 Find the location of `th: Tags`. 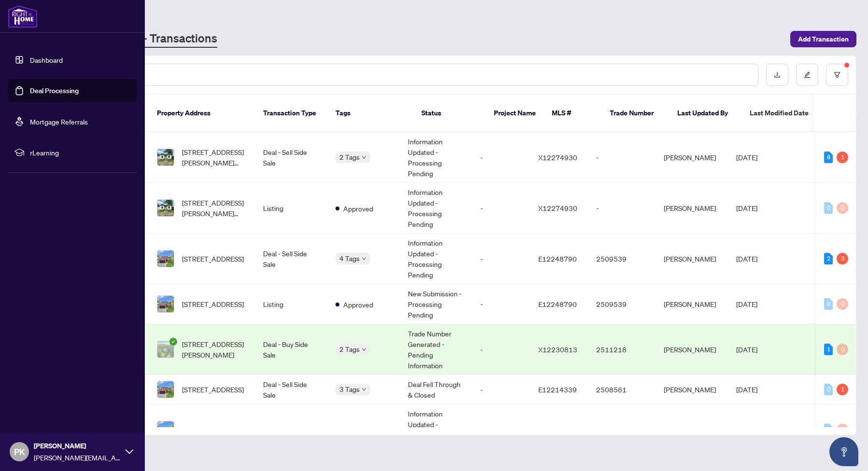

th: Tags is located at coordinates (370, 113).